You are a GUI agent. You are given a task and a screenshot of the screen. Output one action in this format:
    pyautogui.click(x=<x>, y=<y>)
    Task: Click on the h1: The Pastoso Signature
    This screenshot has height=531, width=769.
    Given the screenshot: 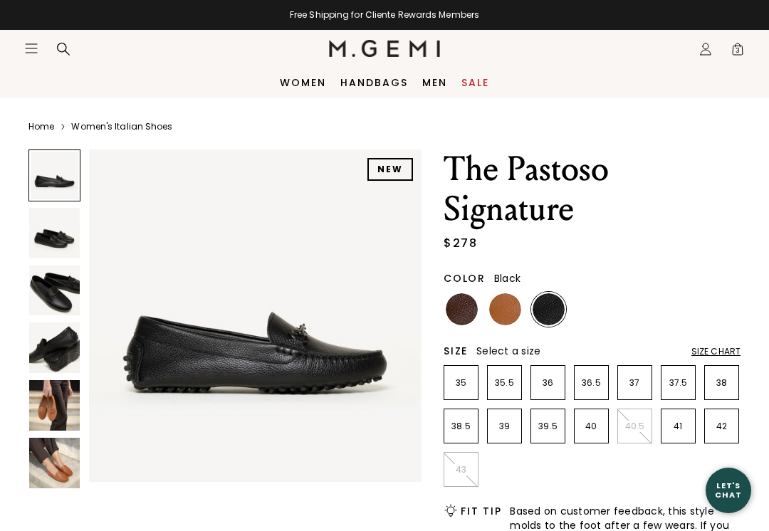 What is the action you would take?
    pyautogui.click(x=592, y=189)
    